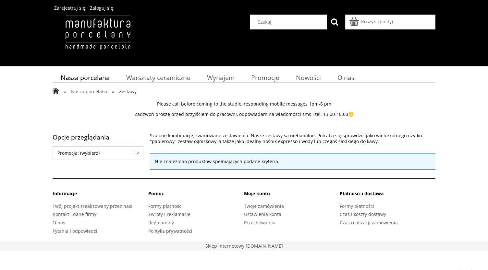 The height and width of the screenshot is (270, 488). What do you see at coordinates (244, 114) in the screenshot?
I see `p: Zadzwoń proszę przed przyjściem do pracowni, odpowiadam na wiadomosci sms i tel. 13.00-18.00😁` at bounding box center [244, 114].